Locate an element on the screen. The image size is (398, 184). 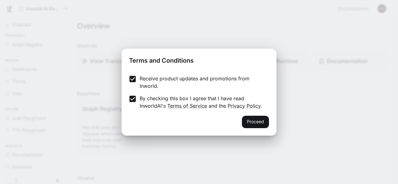
a: Terms of Service is located at coordinates (187, 106).